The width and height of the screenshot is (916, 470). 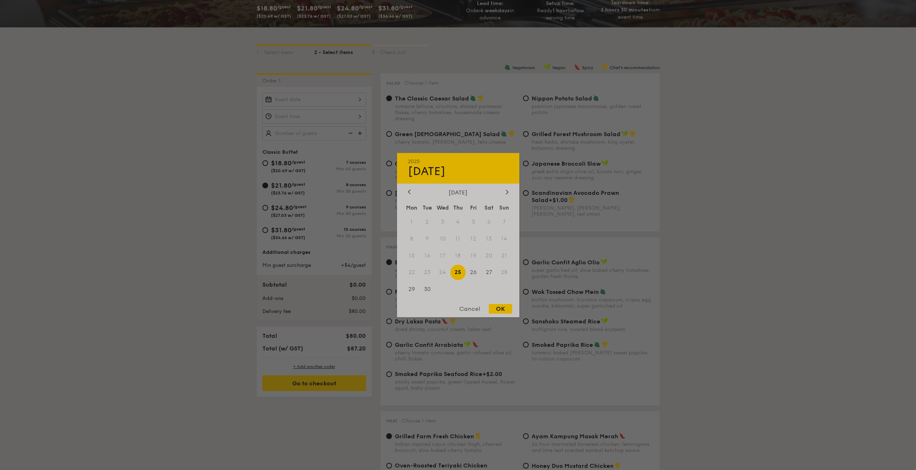 What do you see at coordinates (489, 221) in the screenshot?
I see `span: 6` at bounding box center [489, 221].